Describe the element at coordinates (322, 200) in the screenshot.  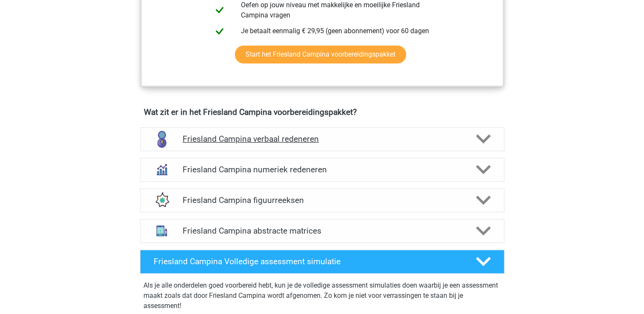
I see `a: figuurreeksen Friesland Campina figuurreeksen` at that location.